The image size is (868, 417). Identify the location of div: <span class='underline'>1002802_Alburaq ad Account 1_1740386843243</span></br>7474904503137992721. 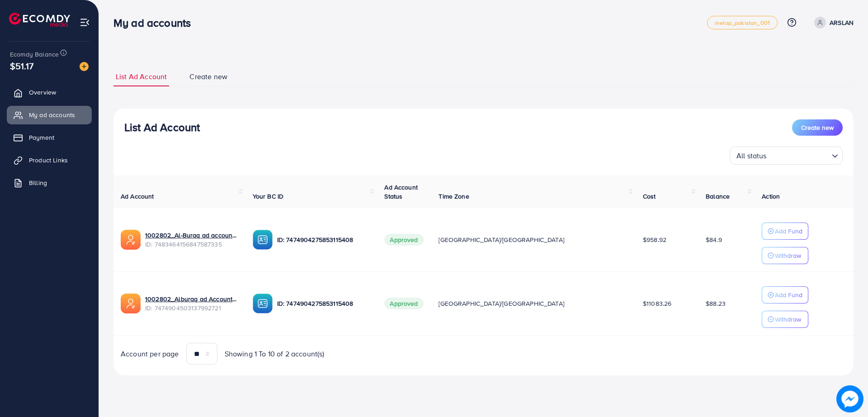
(192, 304).